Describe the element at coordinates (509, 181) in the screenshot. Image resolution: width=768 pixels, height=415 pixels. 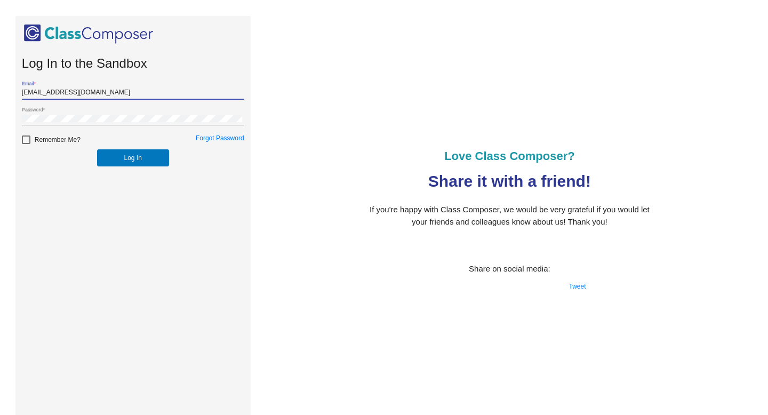
I see `h4: Share it with a friend!` at that location.